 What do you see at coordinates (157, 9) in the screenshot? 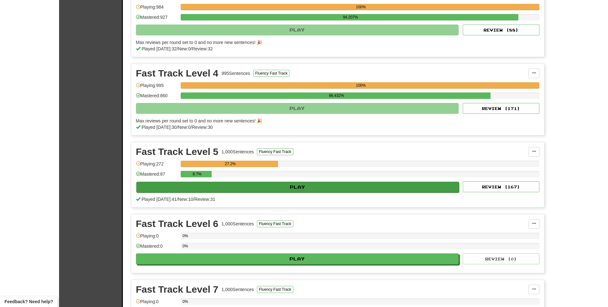
I see `div: Playing: 984` at bounding box center [157, 9].